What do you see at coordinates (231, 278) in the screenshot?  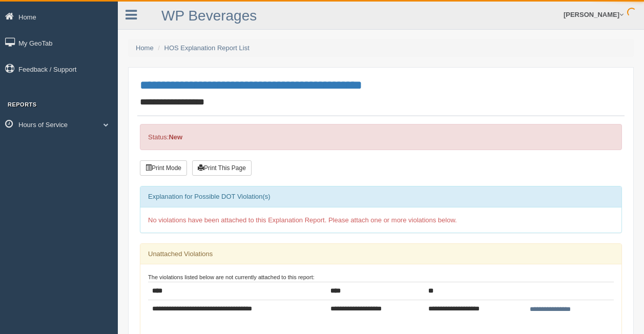 I see `small: The violations listed below are not currently attached to this report:` at bounding box center [231, 278].